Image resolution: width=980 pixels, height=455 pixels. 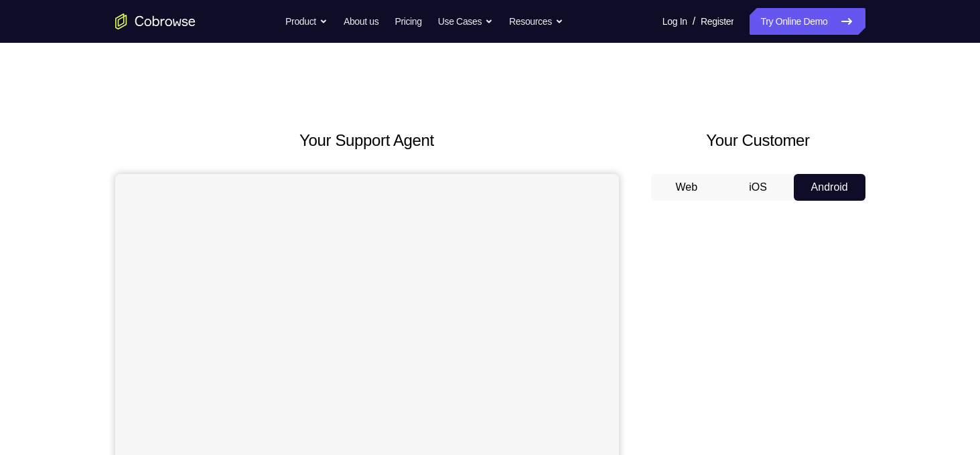 I want to click on a: Pricing, so click(x=408, y=21).